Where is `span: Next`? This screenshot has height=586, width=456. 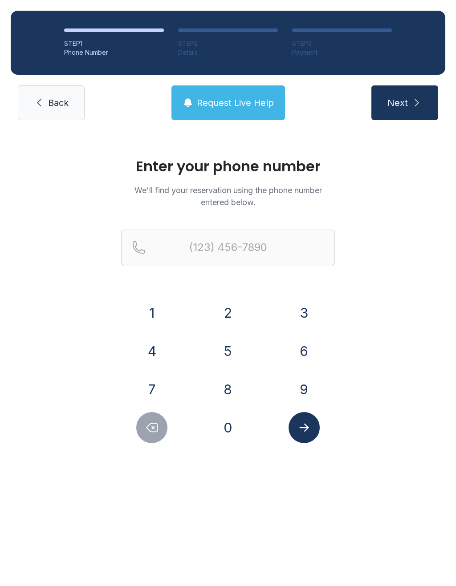
span: Next is located at coordinates (398, 103).